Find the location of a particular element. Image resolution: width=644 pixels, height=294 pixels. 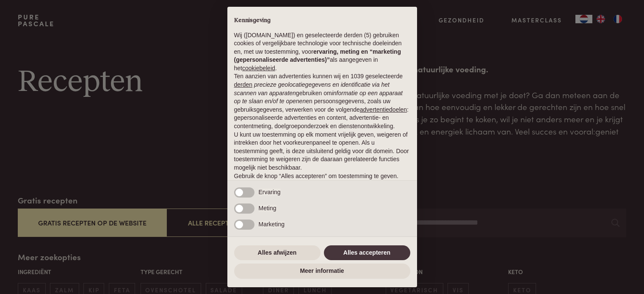

strong: ervaring, meting en “marketing (gepersonaliseerde advertenties)” is located at coordinates (317, 56).